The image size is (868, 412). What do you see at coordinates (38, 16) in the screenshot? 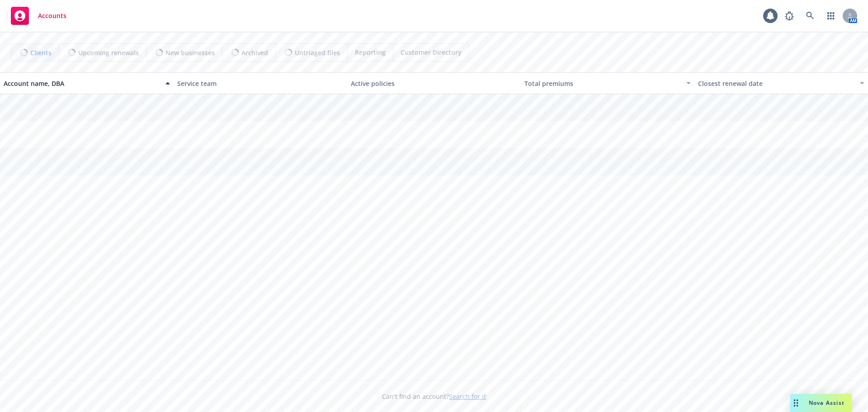
I see `a: Accounts` at bounding box center [38, 16].